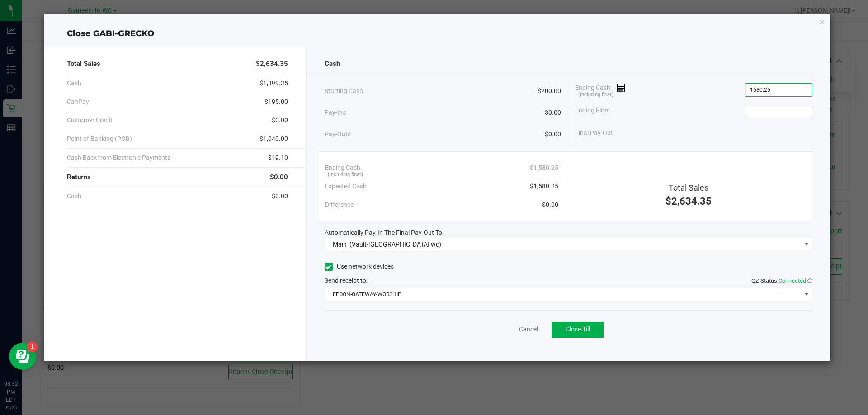 Image resolution: width=868 pixels, height=415 pixels. What do you see at coordinates (384, 232) in the screenshot?
I see `span: Automatically Pay-In The Final Pay-Out To:` at bounding box center [384, 232].